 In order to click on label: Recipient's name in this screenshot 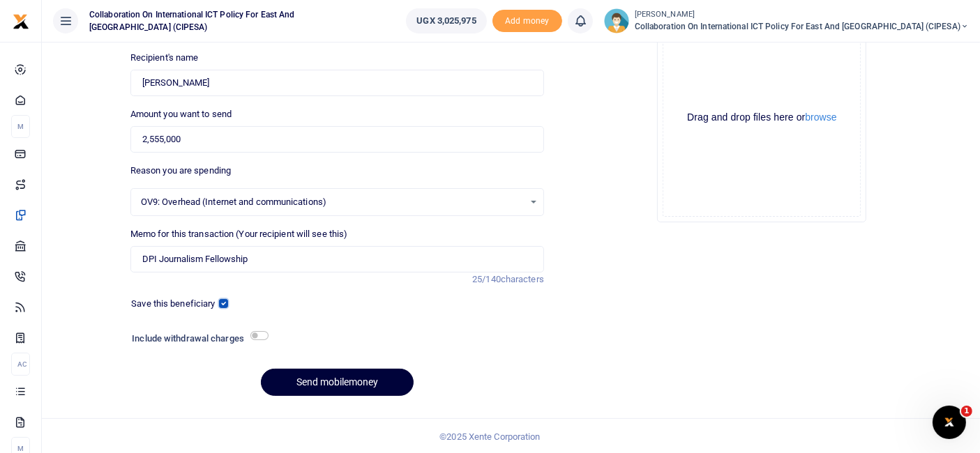, I will do `click(165, 58)`.